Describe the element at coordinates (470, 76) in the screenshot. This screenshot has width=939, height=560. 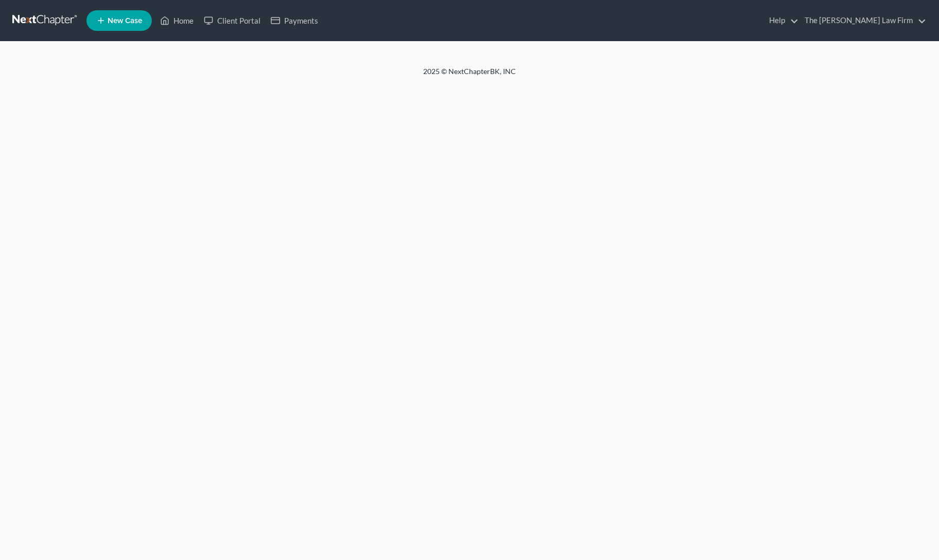
I see `div: 2025 © NextChapterBK, INC` at that location.